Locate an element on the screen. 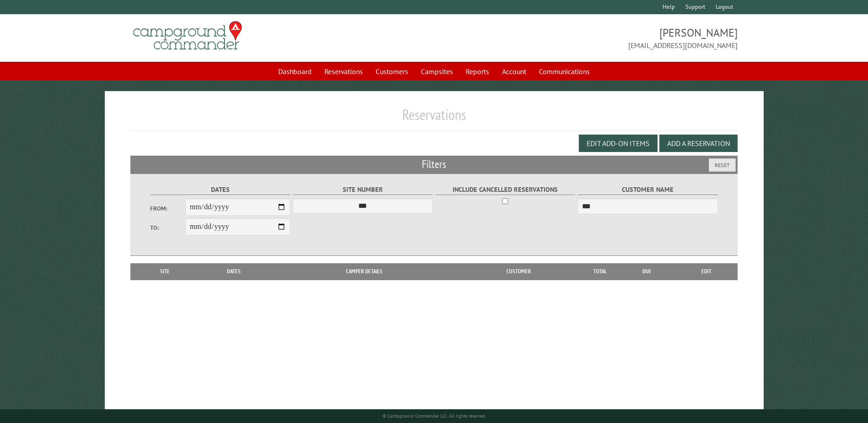 The image size is (868, 423). a: Reservations is located at coordinates (344, 71).